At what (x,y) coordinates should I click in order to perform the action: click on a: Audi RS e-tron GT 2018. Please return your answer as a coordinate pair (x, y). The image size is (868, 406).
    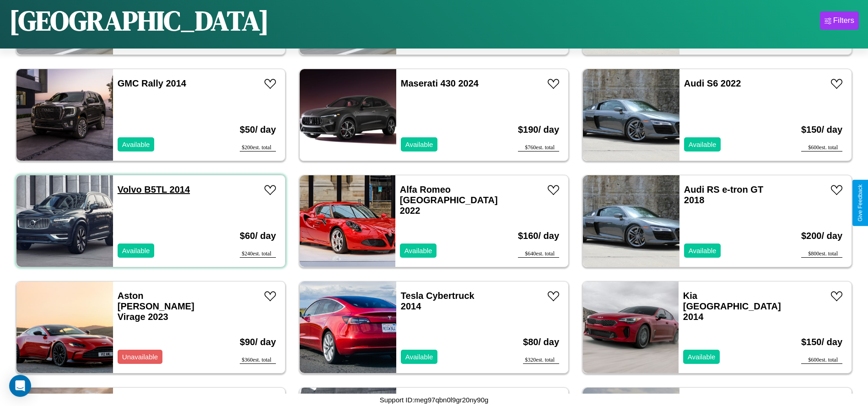
    Looking at the image, I should click on (723, 195).